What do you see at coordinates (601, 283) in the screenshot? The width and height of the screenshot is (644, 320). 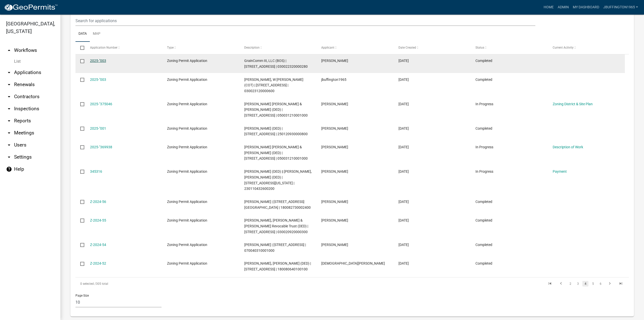 I see `a: 6` at bounding box center [601, 283].